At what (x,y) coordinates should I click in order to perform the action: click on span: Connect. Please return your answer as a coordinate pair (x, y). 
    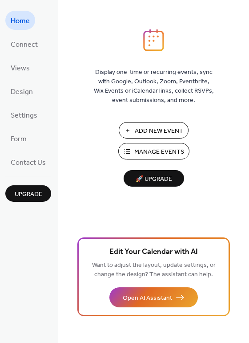
    Looking at the image, I should click on (24, 44).